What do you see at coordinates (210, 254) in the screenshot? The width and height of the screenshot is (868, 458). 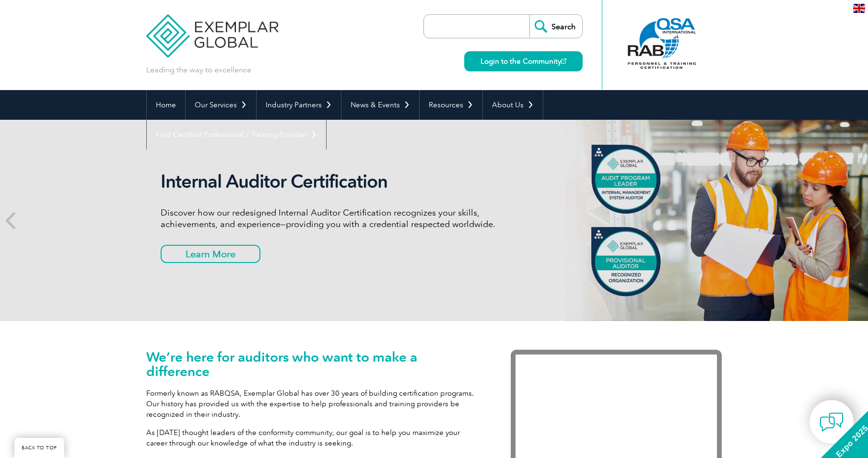 I see `a: Learn More` at bounding box center [210, 254].